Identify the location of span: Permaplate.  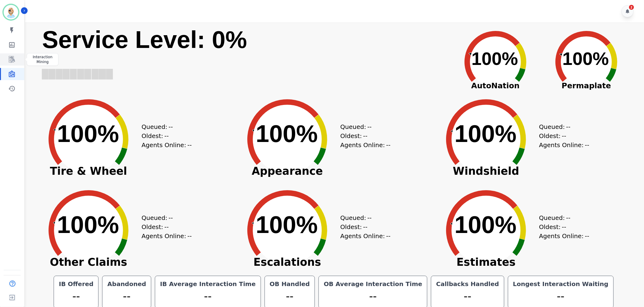
(587, 86).